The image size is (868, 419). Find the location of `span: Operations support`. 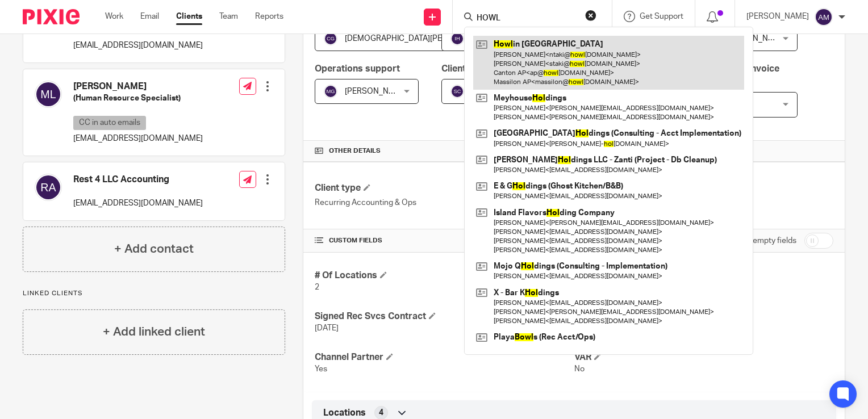

span: Operations support is located at coordinates (357, 69).